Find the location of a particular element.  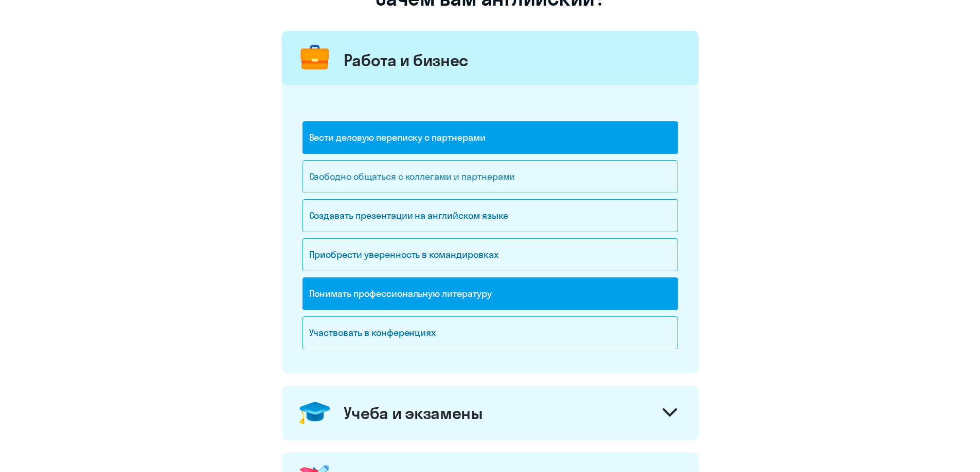

div: Свободно общаться с коллегами и партнерами is located at coordinates (490, 177).